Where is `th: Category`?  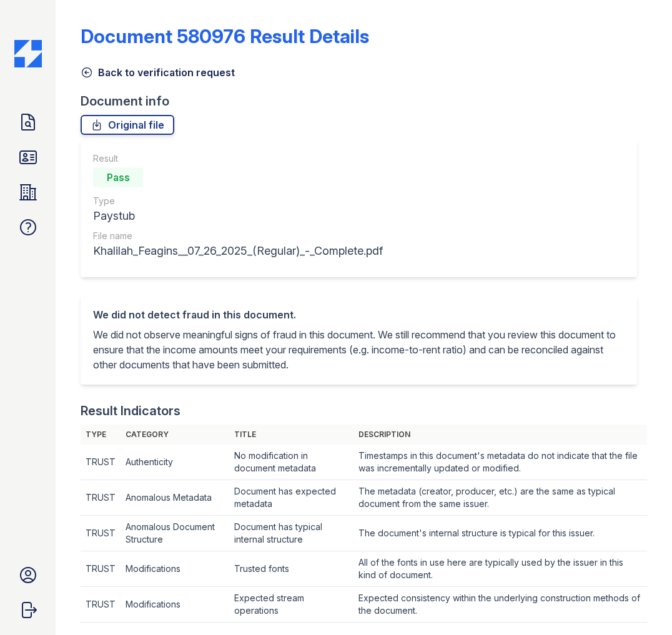
th: Category is located at coordinates (175, 435).